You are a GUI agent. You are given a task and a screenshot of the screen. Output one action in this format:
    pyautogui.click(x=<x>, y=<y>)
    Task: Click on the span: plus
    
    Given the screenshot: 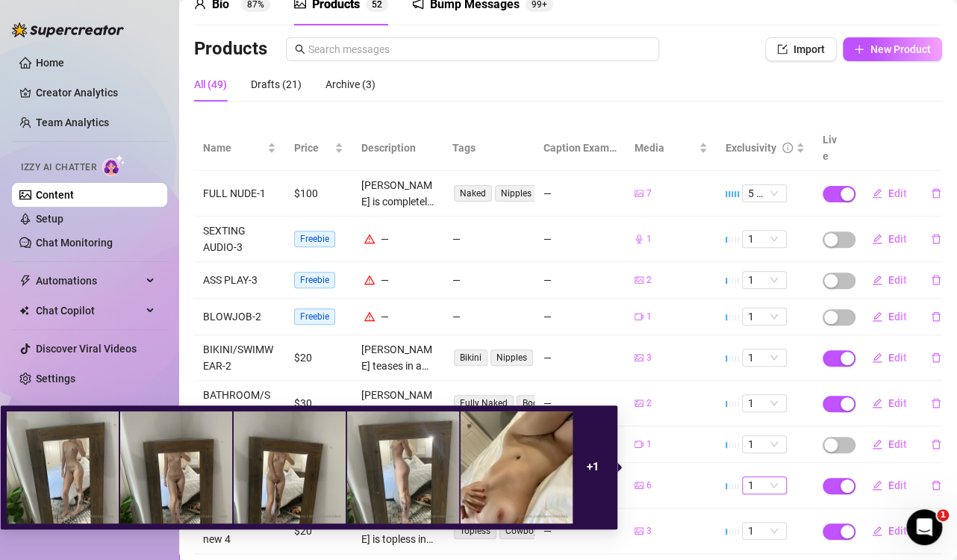 What is the action you would take?
    pyautogui.click(x=859, y=49)
    